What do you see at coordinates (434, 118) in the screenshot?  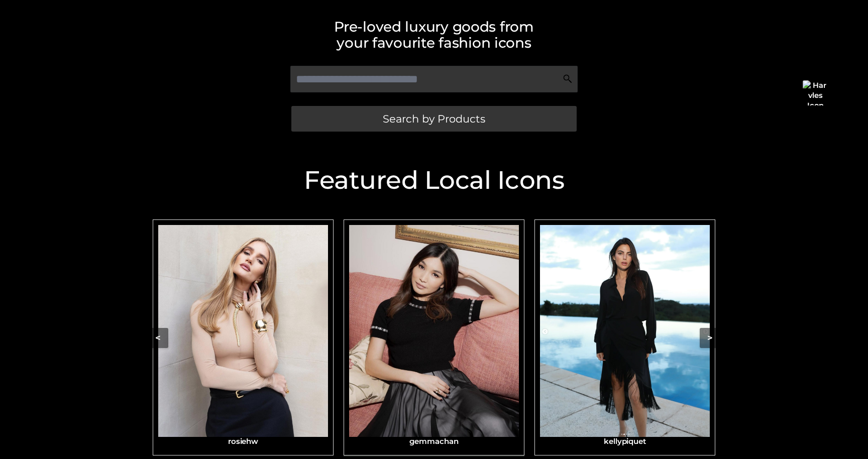 I see `a: Search by Products` at bounding box center [434, 118].